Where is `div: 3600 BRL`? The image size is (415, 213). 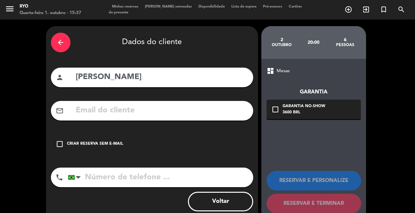 div: 3600 BRL is located at coordinates (304, 112).